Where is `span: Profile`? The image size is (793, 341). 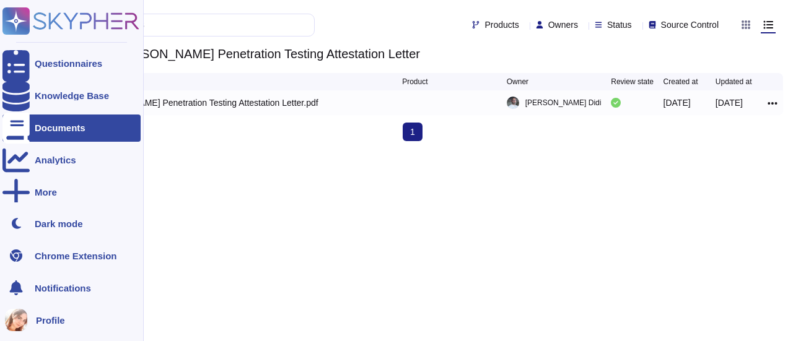
span: Profile is located at coordinates (50, 320).